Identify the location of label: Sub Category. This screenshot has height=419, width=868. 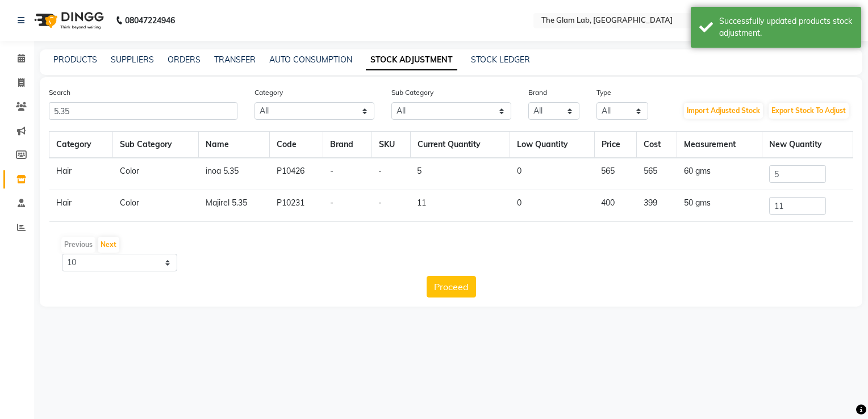
(412, 93).